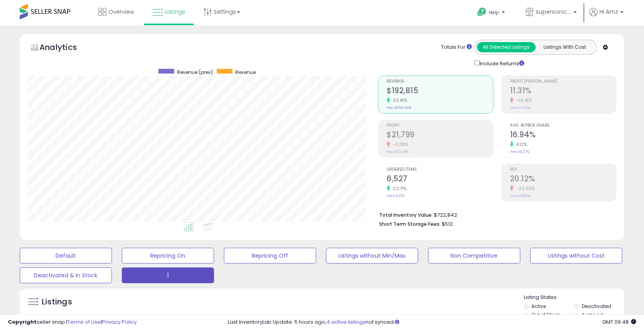 The image size is (644, 330). What do you see at coordinates (168, 276) in the screenshot?
I see `button: 1` at bounding box center [168, 276].